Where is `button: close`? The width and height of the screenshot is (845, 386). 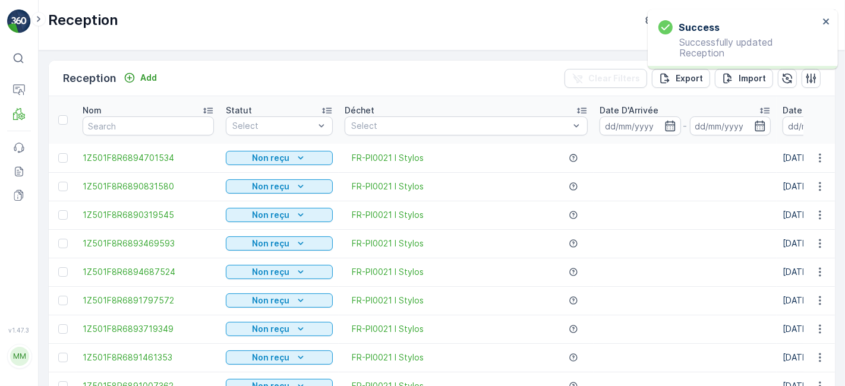 button: close is located at coordinates (827, 22).